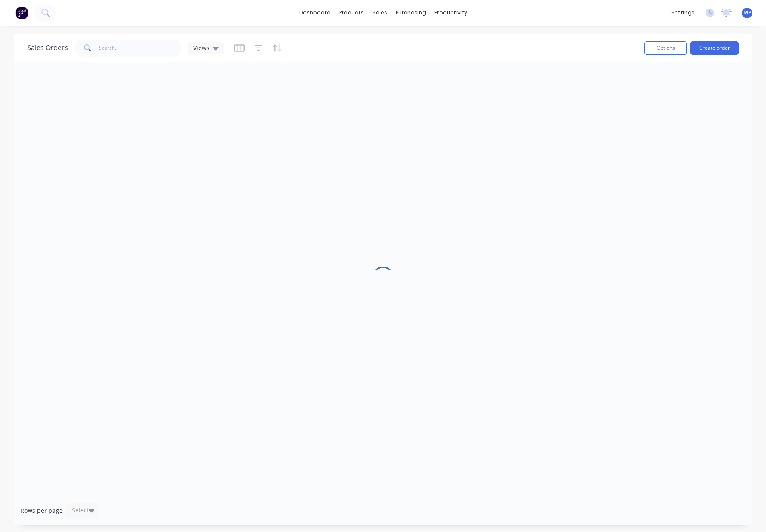 The image size is (766, 532). What do you see at coordinates (665, 48) in the screenshot?
I see `button: Options` at bounding box center [665, 48].